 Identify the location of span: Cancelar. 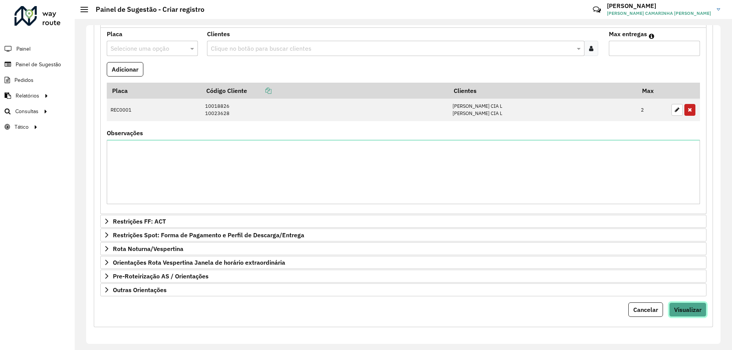
(645, 310).